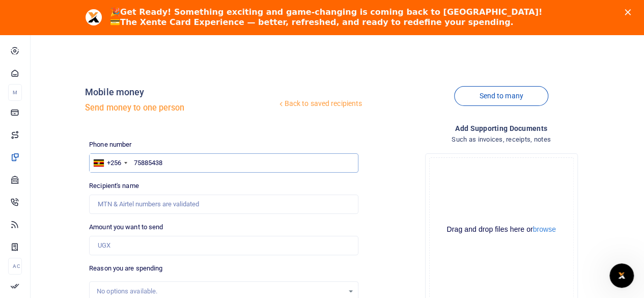  What do you see at coordinates (501, 139) in the screenshot?
I see `h4: Such as invoices, receipts, notes` at bounding box center [501, 139].